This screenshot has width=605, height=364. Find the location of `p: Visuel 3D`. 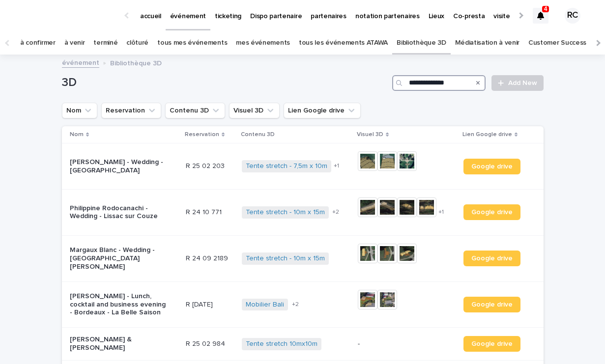

p: Visuel 3D is located at coordinates (370, 135).